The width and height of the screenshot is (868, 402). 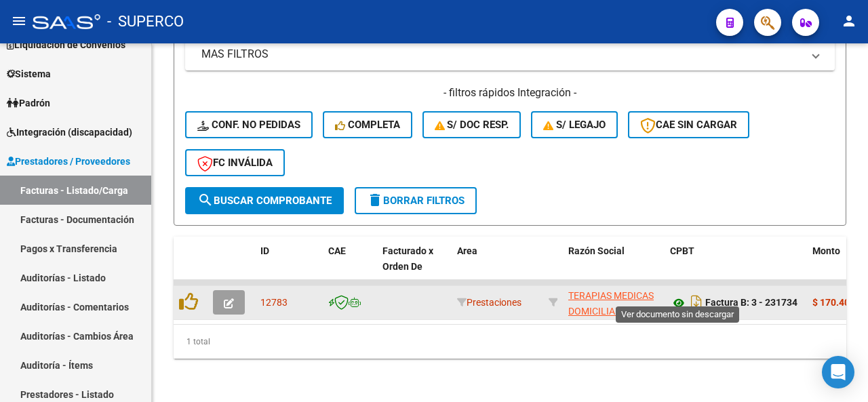 What do you see at coordinates (689, 125) in the screenshot?
I see `span: CAE SIN CARGAR` at bounding box center [689, 125].